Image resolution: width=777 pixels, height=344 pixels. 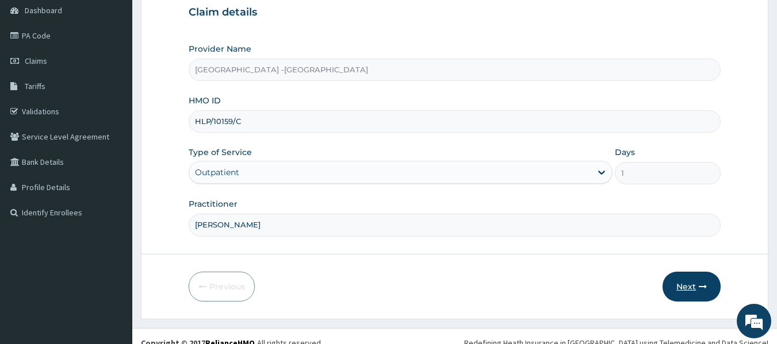 What do you see at coordinates (43, 10) in the screenshot?
I see `span: Dashboard` at bounding box center [43, 10].